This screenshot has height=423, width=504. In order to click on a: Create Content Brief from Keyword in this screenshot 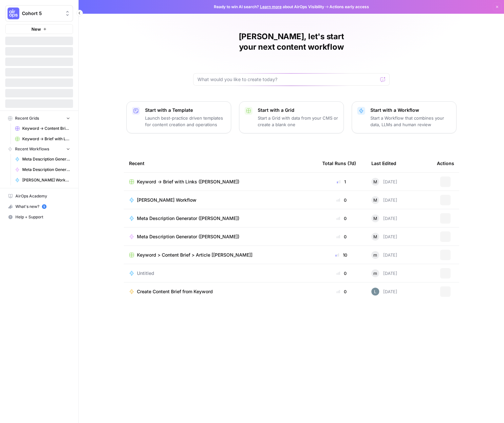, I will do `click(220, 292)`.